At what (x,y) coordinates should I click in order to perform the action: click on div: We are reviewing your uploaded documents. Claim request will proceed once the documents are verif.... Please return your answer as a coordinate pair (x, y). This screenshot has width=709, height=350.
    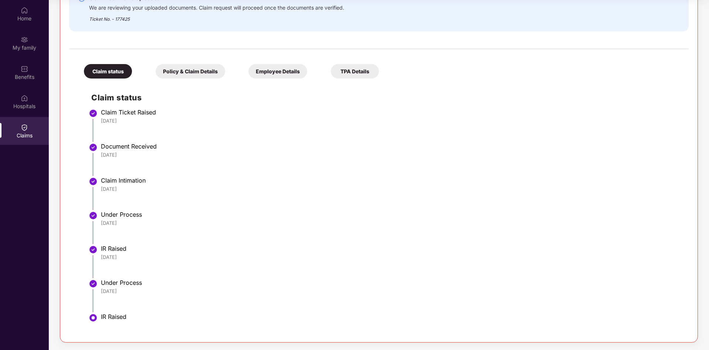
    Looking at the image, I should click on (217, 7).